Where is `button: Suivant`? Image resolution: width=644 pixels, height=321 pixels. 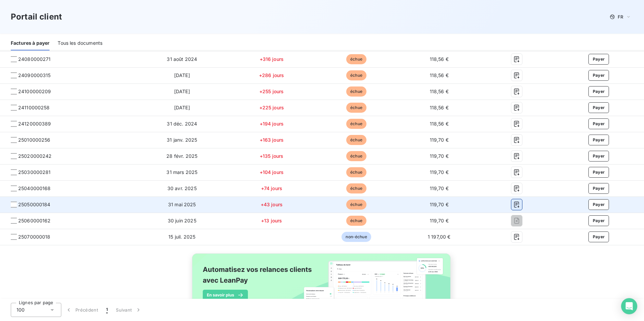 button: Suivant is located at coordinates (128, 310).